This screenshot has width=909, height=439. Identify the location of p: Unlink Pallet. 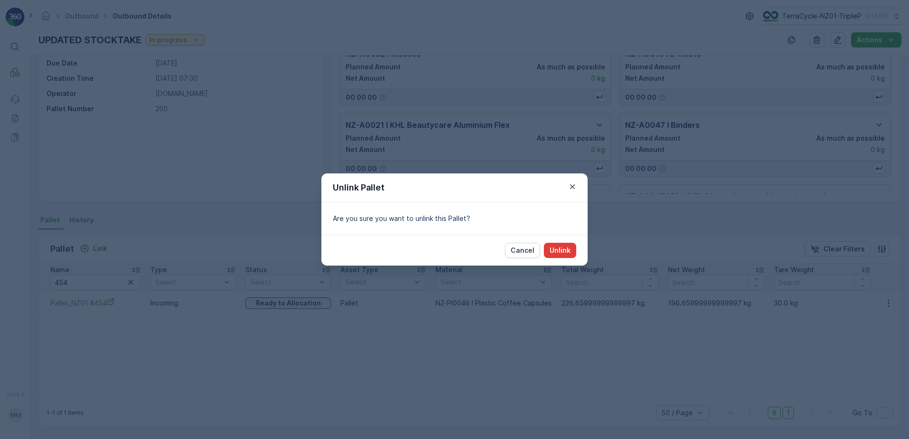
(358, 188).